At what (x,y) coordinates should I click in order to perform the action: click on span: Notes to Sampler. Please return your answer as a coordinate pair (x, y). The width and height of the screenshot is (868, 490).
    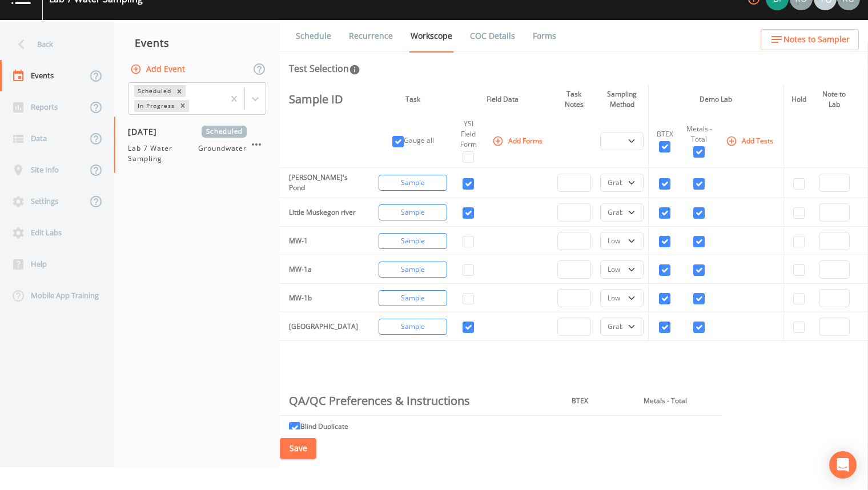
    Looking at the image, I should click on (817, 39).